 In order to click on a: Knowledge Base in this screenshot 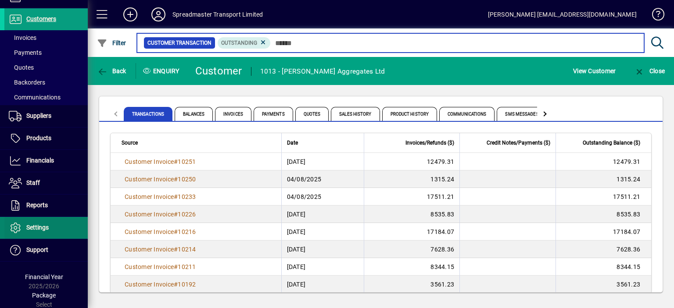, I will do `click(654, 16)`.